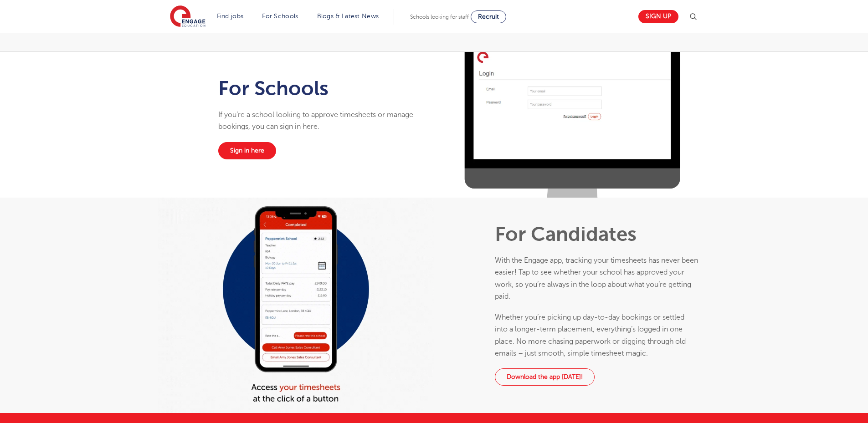  I want to click on h1: For Candidates, so click(597, 234).